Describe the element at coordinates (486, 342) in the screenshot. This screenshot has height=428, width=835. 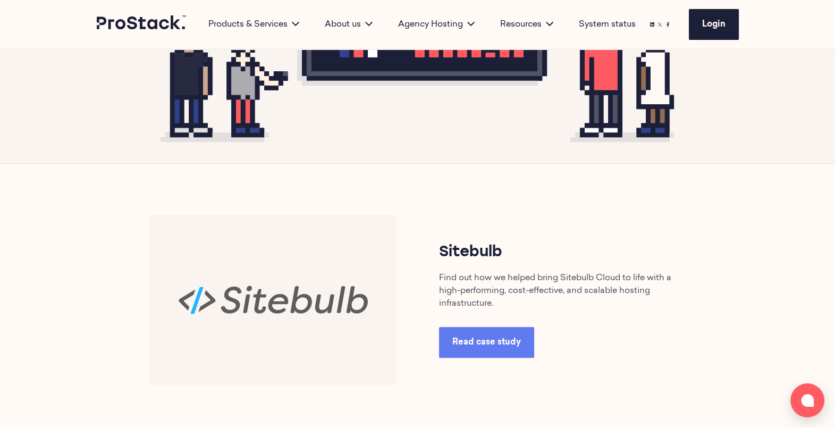
I see `a: Read case study` at that location.